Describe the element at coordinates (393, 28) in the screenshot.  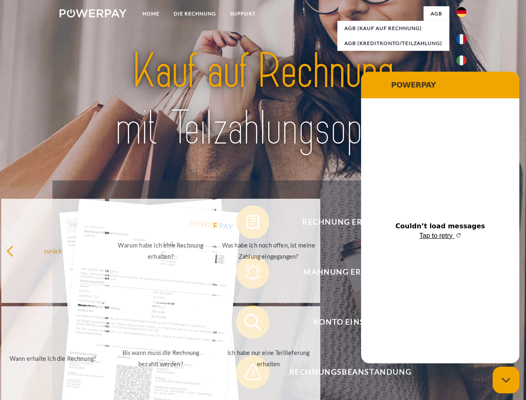
I see `a: AGB (Kauf auf Rechnung)` at that location.